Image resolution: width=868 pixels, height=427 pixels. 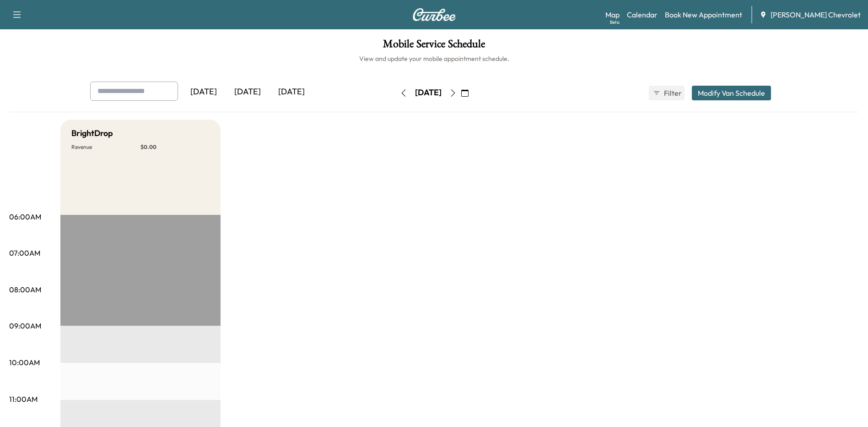 I want to click on a: MapBeta, so click(x=612, y=15).